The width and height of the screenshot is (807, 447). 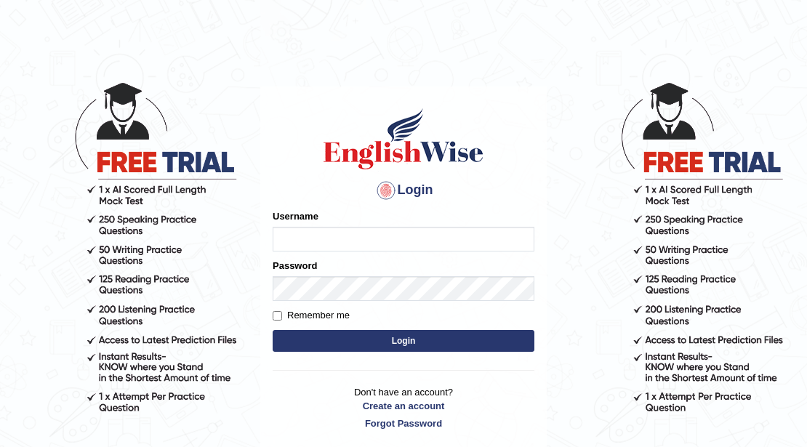 I want to click on input: Remember me, so click(x=277, y=316).